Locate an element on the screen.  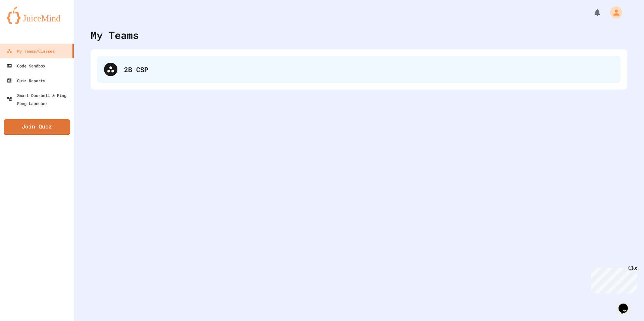
div: My Teams is located at coordinates (115, 35).